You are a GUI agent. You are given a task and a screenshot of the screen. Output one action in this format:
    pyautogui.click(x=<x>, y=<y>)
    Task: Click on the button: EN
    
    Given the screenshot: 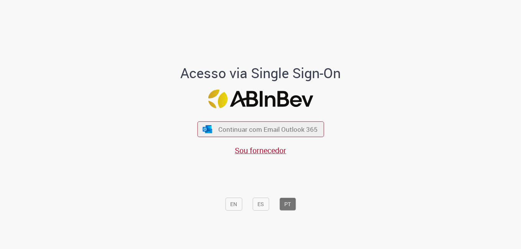 What is the action you would take?
    pyautogui.click(x=233, y=204)
    